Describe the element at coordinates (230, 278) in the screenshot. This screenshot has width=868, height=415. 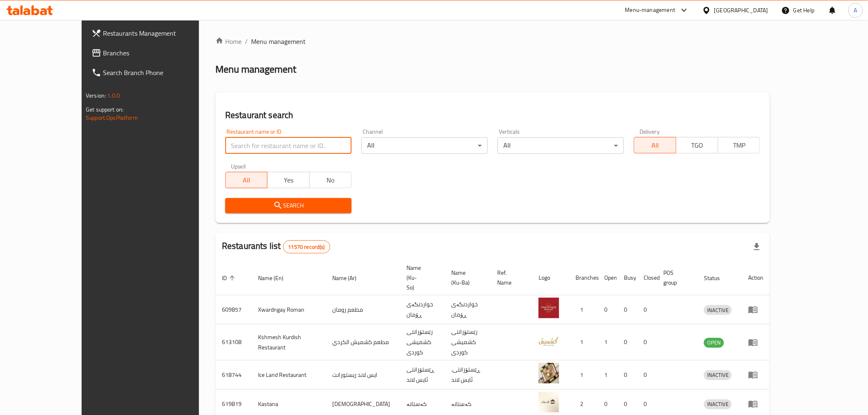
I see `span: ID` at that location.